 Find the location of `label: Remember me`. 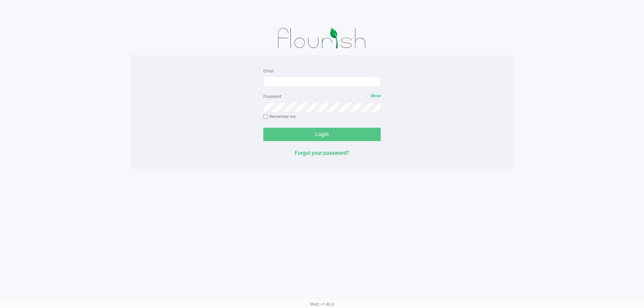

label: Remember me is located at coordinates (279, 116).